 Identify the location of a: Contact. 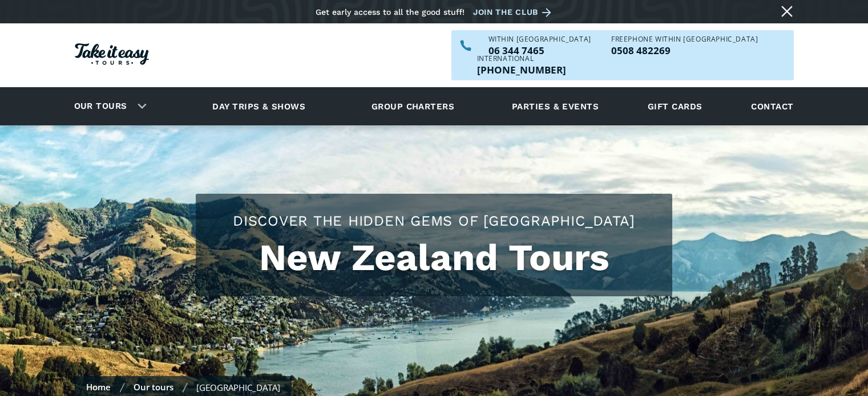
(772, 106).